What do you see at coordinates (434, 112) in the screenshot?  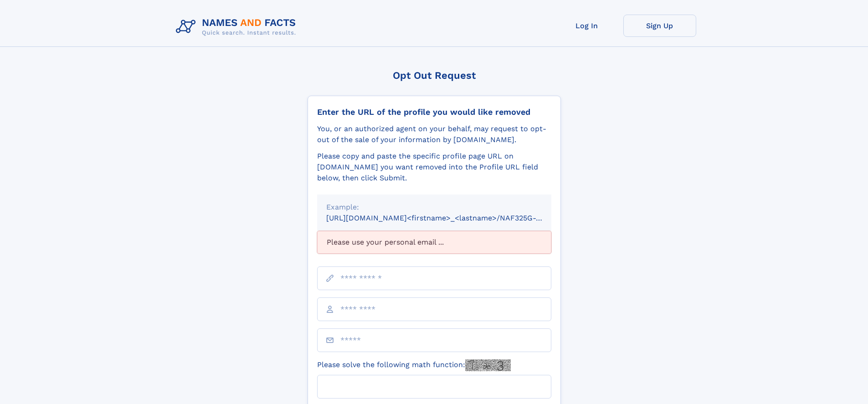 I see `div: Enter the URL of the profile you would like removed` at bounding box center [434, 112].